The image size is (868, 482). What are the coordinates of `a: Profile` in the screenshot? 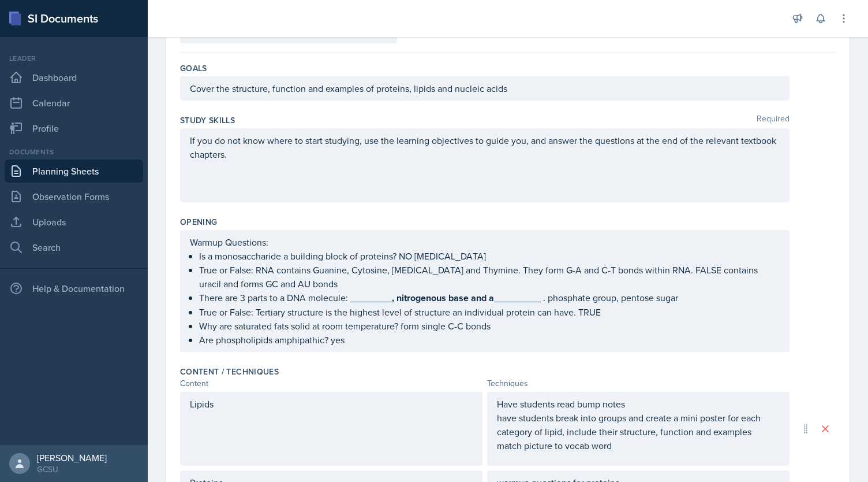 It's located at (74, 128).